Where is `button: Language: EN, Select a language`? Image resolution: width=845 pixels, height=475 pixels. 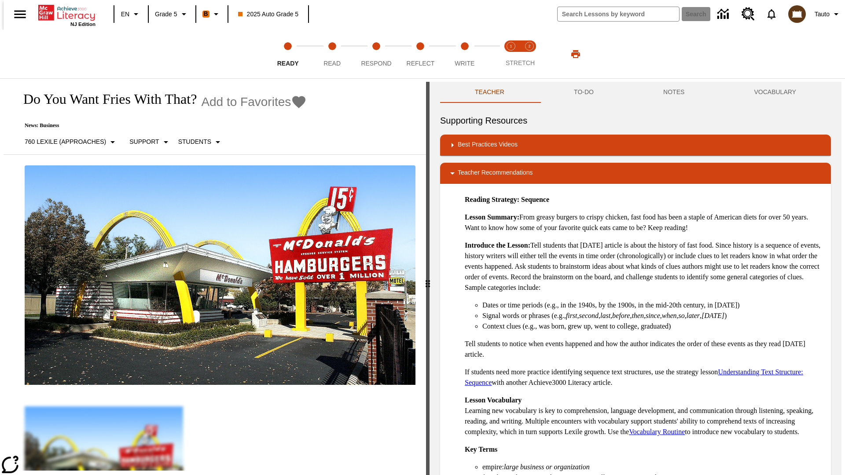 button: Language: EN, Select a language is located at coordinates (131, 14).